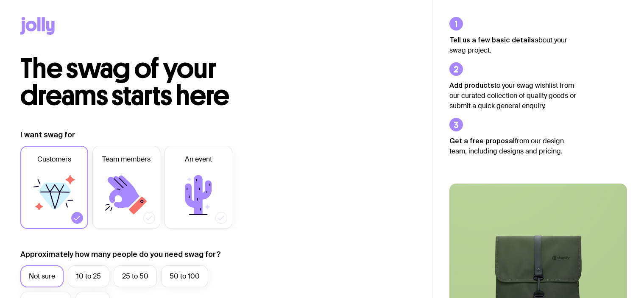 The height and width of the screenshot is (298, 644). I want to click on label: 25 to 50, so click(135, 277).